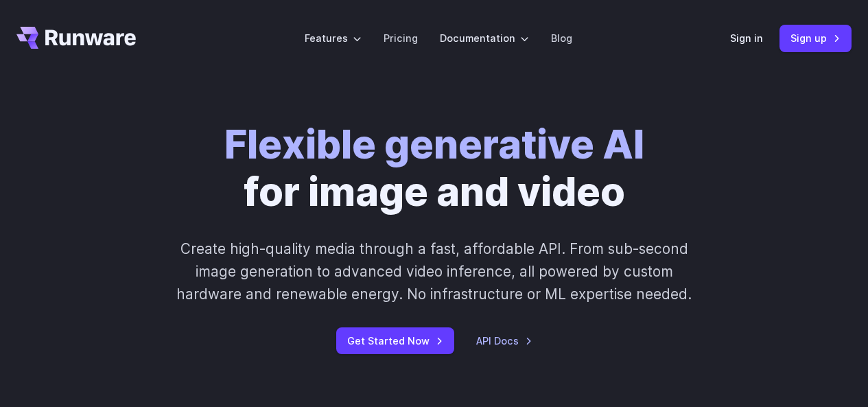 The width and height of the screenshot is (868, 407). Describe the element at coordinates (485, 38) in the screenshot. I see `label: Documentation` at that location.